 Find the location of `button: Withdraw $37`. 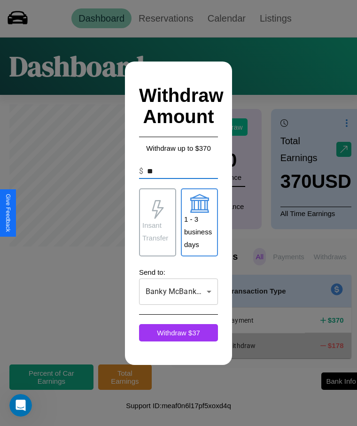

button: Withdraw $37 is located at coordinates (178, 332).